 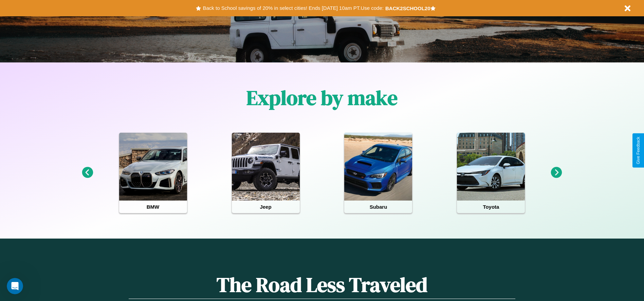 I want to click on h4: Jeep, so click(x=266, y=207).